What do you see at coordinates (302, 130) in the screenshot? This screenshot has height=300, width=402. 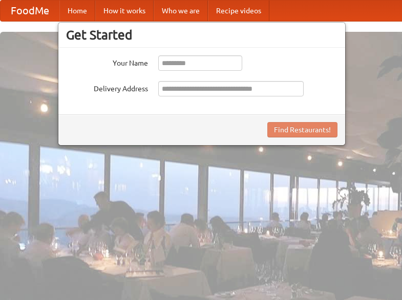 I see `button: Find Restaurants!` at bounding box center [302, 130].